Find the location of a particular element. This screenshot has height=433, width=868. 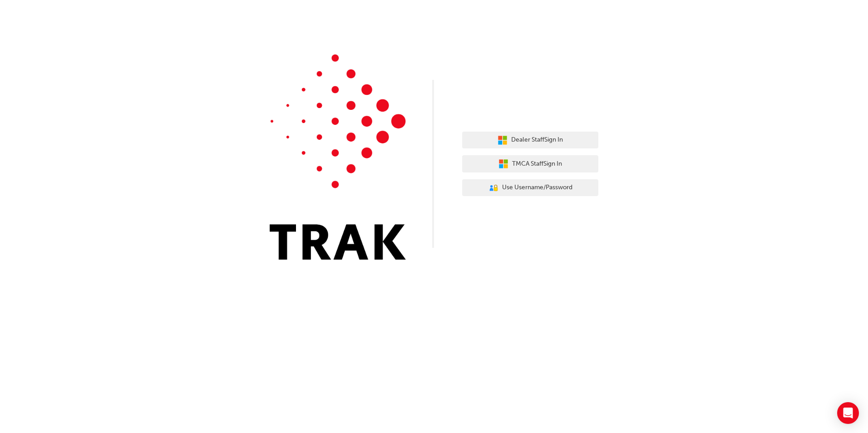

button: Dealer StaffSign In is located at coordinates (531, 140).